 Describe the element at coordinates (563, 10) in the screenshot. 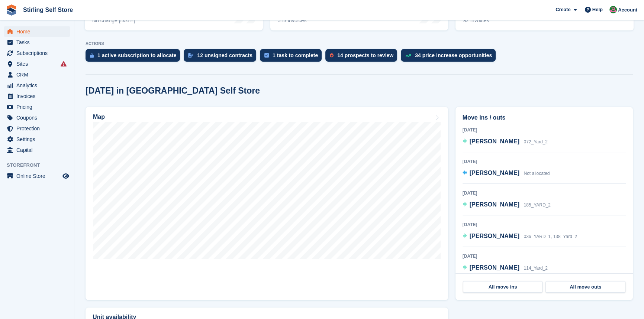

I see `span: Create` at that location.